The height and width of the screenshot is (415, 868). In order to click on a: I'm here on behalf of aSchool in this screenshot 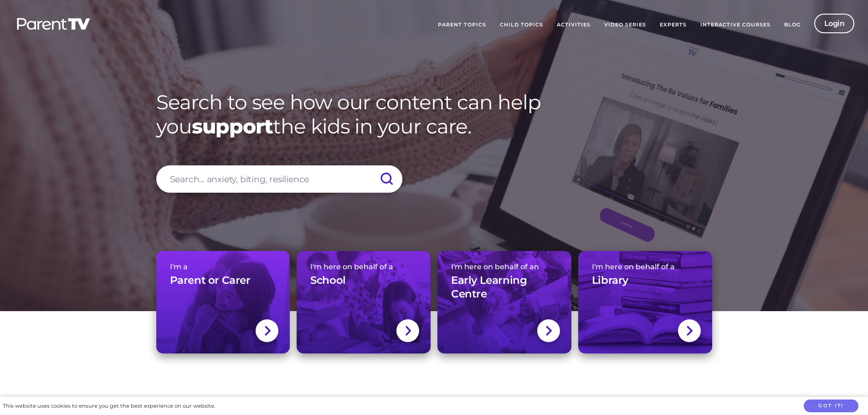, I will do `click(364, 302)`.